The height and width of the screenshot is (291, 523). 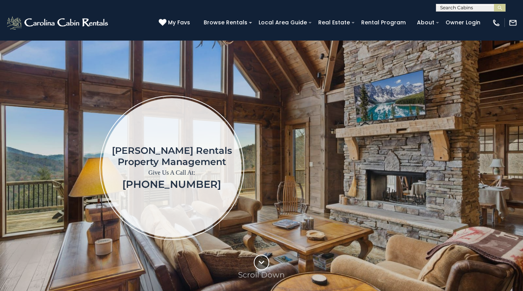 I want to click on img: phone-regular-white.png, so click(x=496, y=23).